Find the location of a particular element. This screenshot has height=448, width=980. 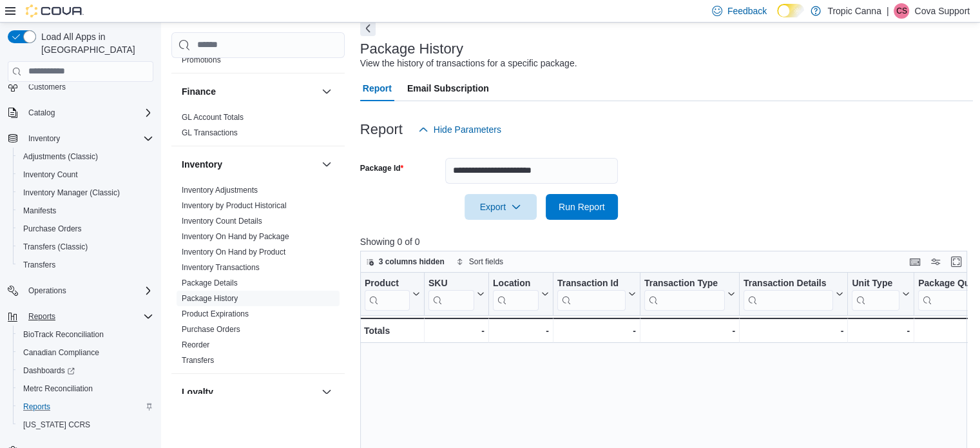

span: Hide Parameters is located at coordinates (467, 130).